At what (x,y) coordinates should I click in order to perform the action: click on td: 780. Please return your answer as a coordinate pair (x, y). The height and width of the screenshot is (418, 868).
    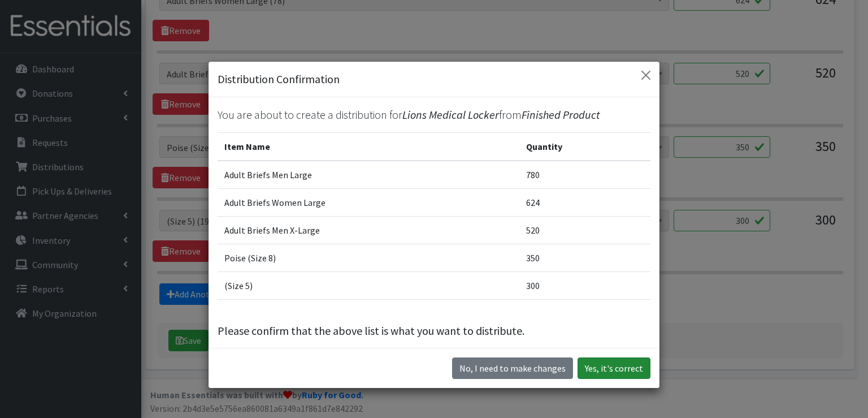
    Looking at the image, I should click on (585, 174).